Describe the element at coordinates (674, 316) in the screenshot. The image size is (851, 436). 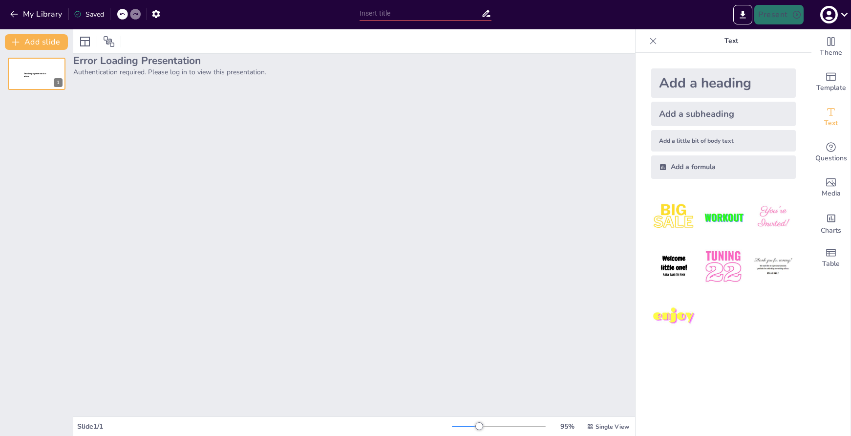
I see `img: 7.jpeg` at that location.